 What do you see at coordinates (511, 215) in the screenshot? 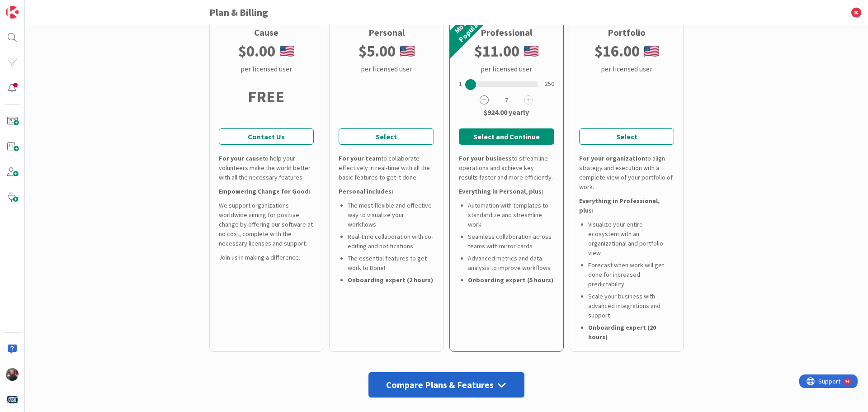
I see `li: Automation with templates to standardize and streamline work` at bounding box center [511, 215].